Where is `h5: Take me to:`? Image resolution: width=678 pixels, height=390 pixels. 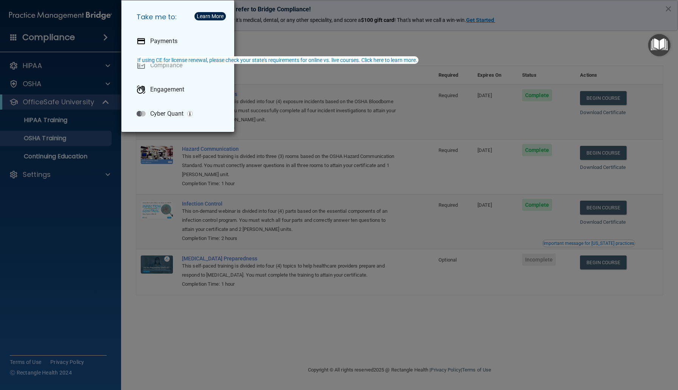 h5: Take me to: is located at coordinates (179, 17).